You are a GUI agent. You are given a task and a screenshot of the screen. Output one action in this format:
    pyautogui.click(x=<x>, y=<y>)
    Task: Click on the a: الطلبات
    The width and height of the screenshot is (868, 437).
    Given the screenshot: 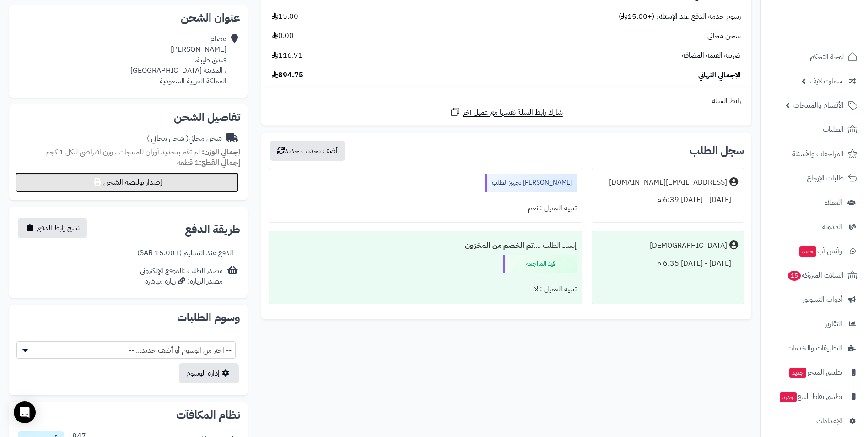 What is the action you would take?
    pyautogui.click(x=815, y=129)
    